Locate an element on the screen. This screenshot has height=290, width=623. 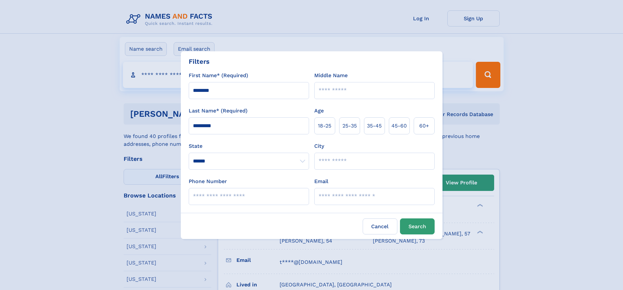
label: Phone Number is located at coordinates (208, 181).